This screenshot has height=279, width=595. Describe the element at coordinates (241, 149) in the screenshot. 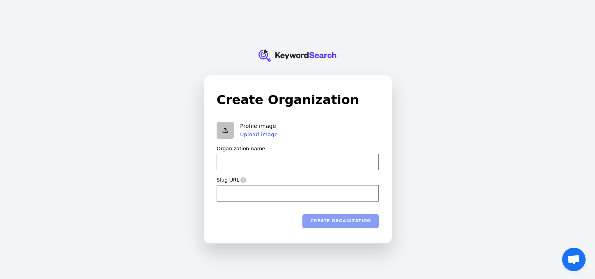

I see `label: Organization name` at that location.